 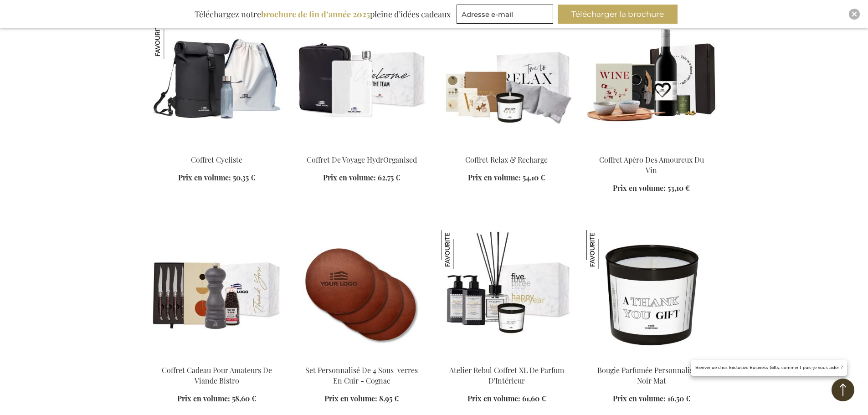 What do you see at coordinates (322, 14) in the screenshot?
I see `div: Téléchargez notre pleine d’idées cadeaux` at bounding box center [322, 14].